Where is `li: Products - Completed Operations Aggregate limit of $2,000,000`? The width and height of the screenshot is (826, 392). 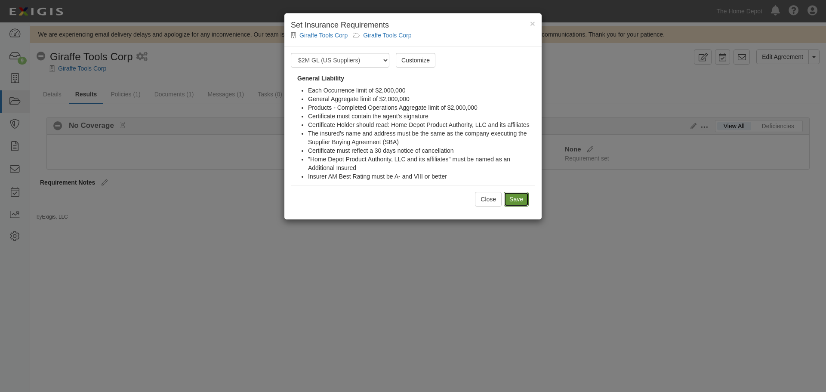
li: Products - Completed Operations Aggregate limit of $2,000,000 is located at coordinates (421, 108).